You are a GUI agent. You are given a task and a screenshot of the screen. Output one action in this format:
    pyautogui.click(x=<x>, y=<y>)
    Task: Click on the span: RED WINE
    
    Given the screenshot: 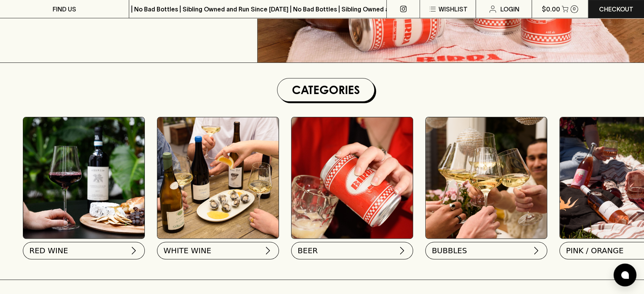 What is the action you would take?
    pyautogui.click(x=49, y=251)
    